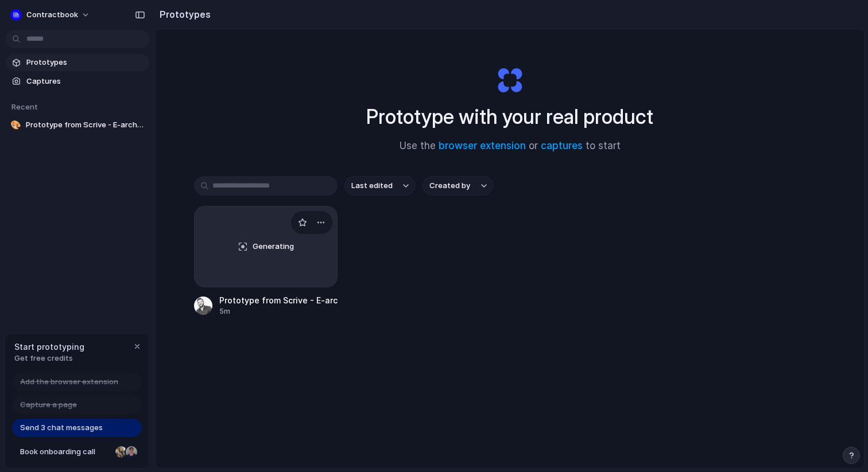  What do you see at coordinates (78, 82) in the screenshot?
I see `a: Captures` at bounding box center [78, 82].